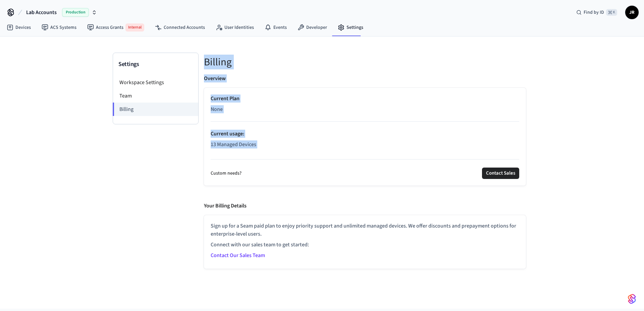  Describe the element at coordinates (351, 27) in the screenshot. I see `a: Settings` at that location.